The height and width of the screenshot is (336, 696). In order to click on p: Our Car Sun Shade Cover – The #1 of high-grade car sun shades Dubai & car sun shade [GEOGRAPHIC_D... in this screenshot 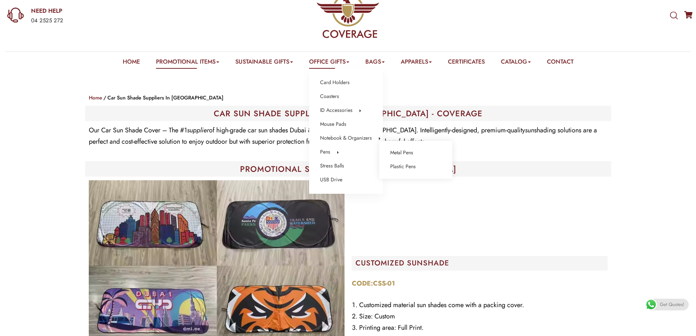, I will do `click(348, 136)`.